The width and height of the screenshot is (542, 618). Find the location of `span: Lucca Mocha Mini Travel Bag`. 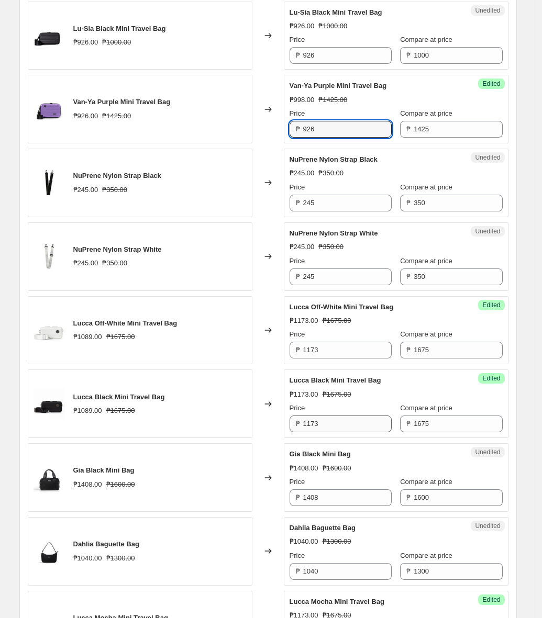

span: Lucca Mocha Mini Travel Bag is located at coordinates (337, 601).